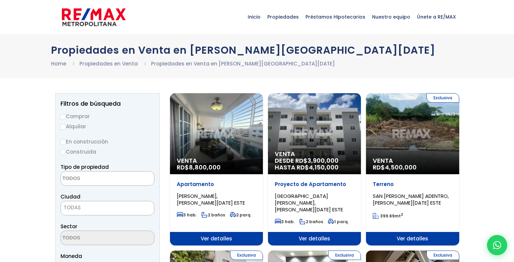  What do you see at coordinates (254, 17) in the screenshot?
I see `span: Inicio` at bounding box center [254, 17].